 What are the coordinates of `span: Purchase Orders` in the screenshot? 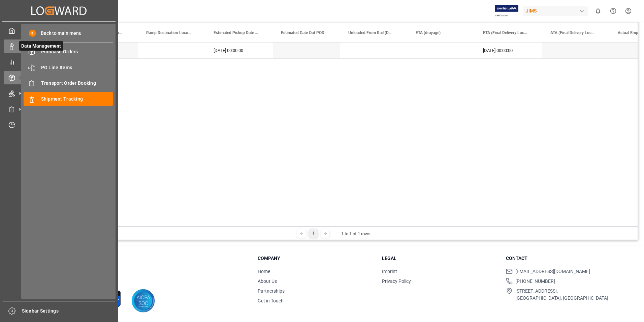 It's located at (77, 52).